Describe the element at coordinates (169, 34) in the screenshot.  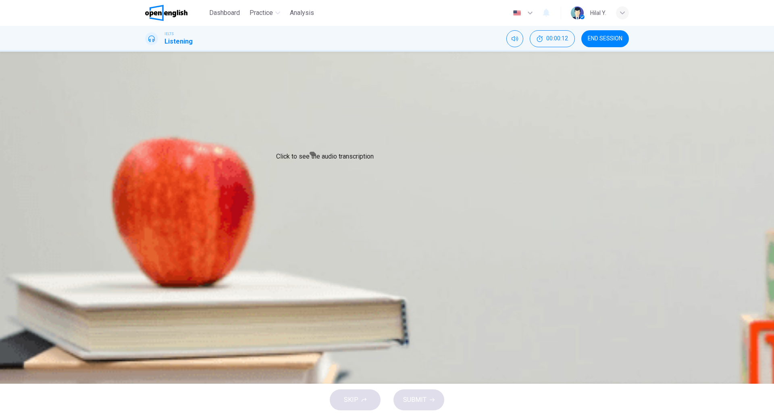
I see `span: IELTS` at that location.